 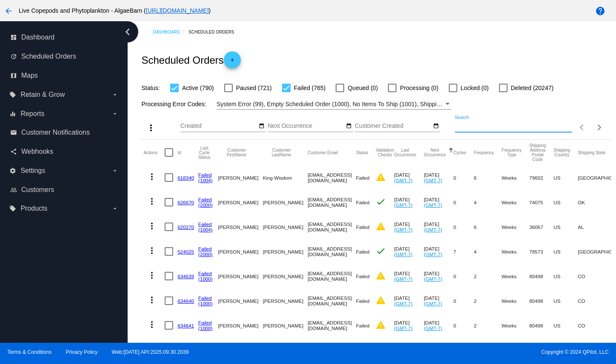 I want to click on span: Deleted (20247), so click(x=532, y=88).